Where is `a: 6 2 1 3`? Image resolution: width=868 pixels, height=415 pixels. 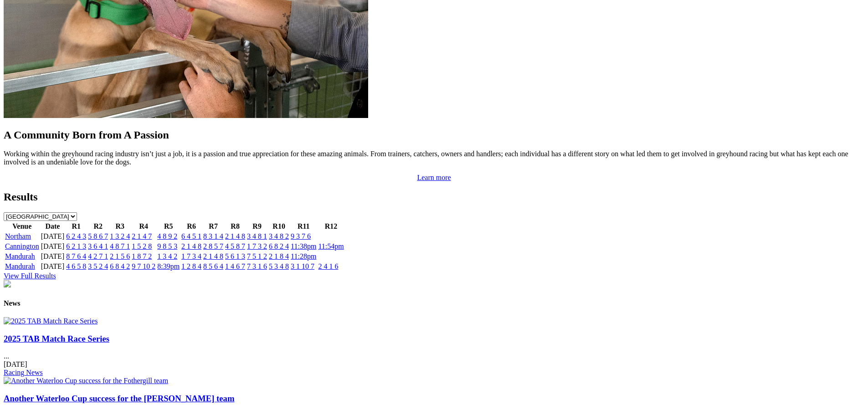
a: 6 2 1 3 is located at coordinates (76, 246).